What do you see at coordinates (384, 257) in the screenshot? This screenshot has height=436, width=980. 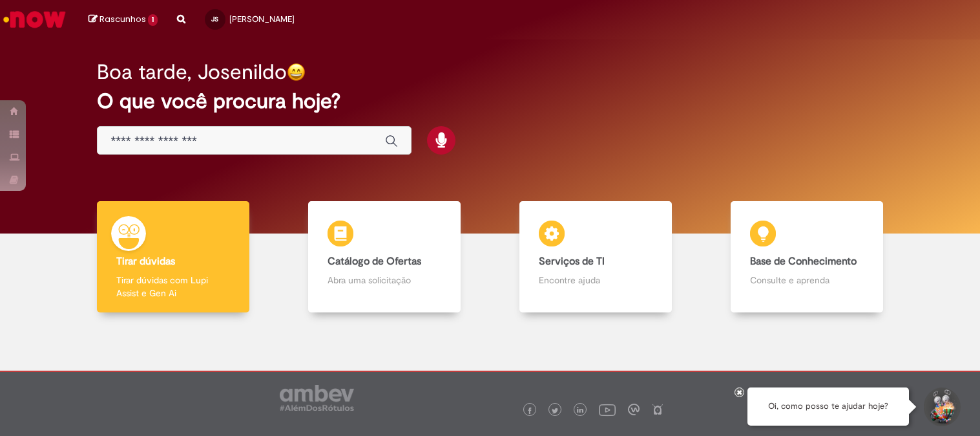 I see `a: Catálogo de Ofertas Abra uma solicitação` at bounding box center [384, 257].